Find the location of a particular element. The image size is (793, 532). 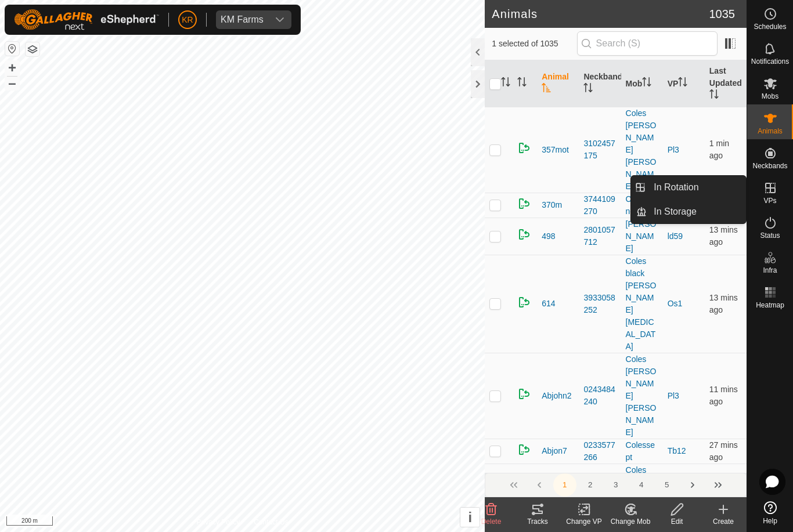

button: 1 is located at coordinates (565, 485).